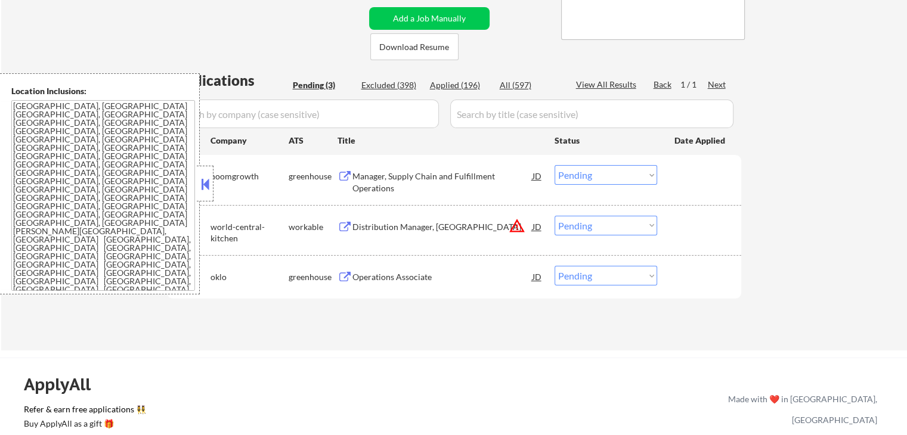 This screenshot has height=435, width=907. I want to click on div: 1 / 1, so click(694, 85).